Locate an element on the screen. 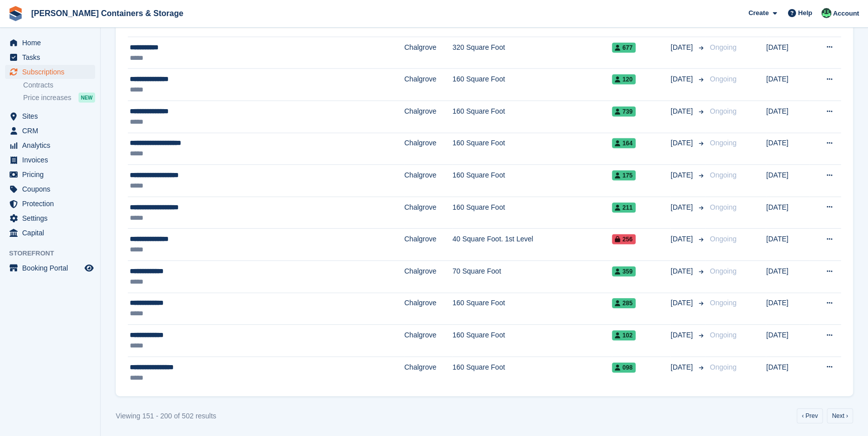 This screenshot has width=868, height=436. span: 677 is located at coordinates (623, 48).